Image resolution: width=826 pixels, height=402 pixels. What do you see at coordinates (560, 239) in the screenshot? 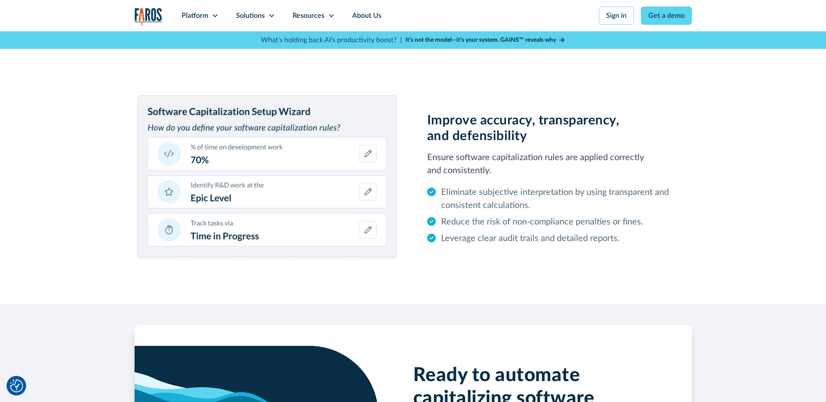
I see `li: Leverage clear audit trails and detailed reports.` at bounding box center [560, 239].